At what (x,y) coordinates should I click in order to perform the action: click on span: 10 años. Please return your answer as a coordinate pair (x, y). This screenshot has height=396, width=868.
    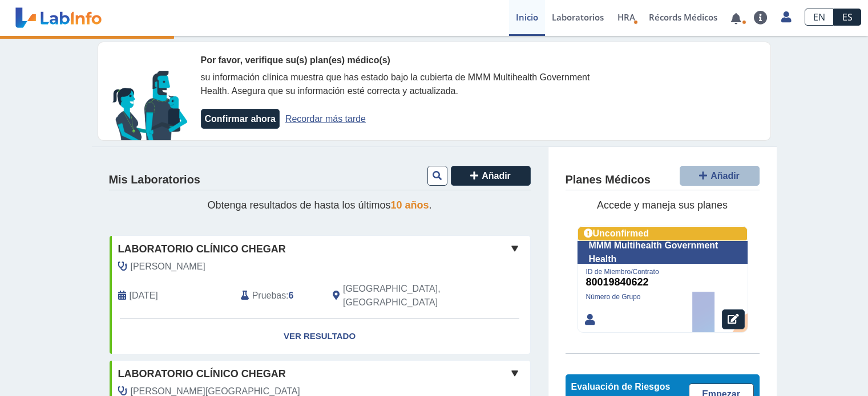
    Looking at the image, I should click on (410, 205).